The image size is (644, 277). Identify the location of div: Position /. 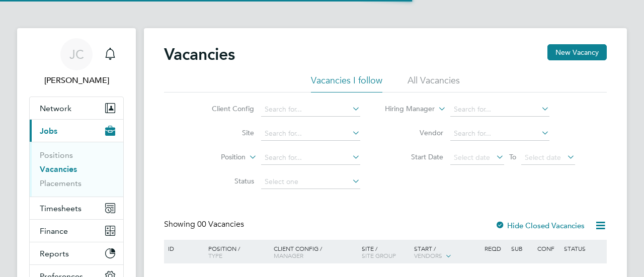
(236, 252).